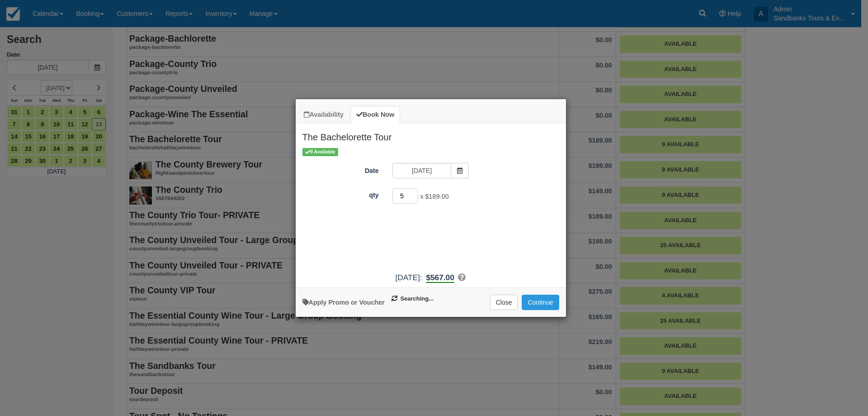  Describe the element at coordinates (341, 193) in the screenshot. I see `label: qty` at that location.